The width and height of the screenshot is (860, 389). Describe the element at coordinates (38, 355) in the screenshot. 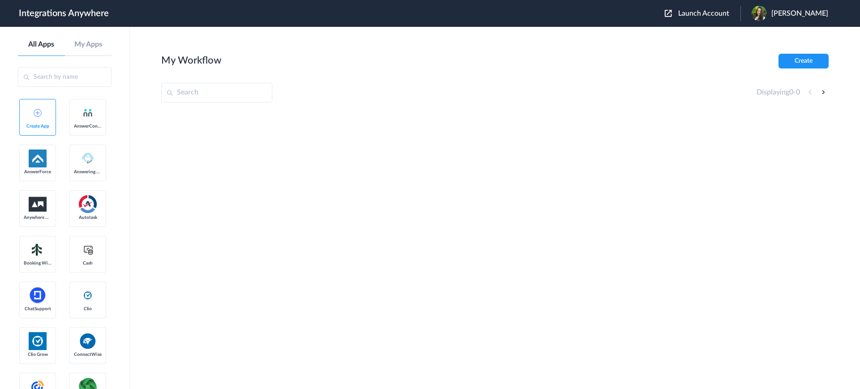

I see `span: Clio Grow` at that location.